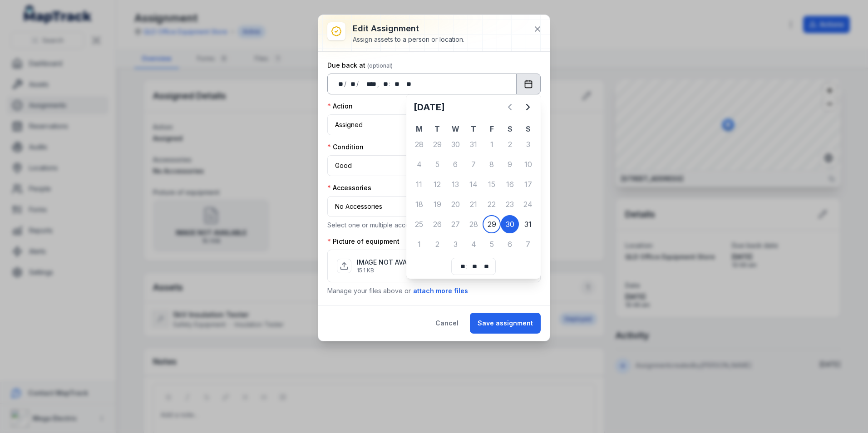 The height and width of the screenshot is (433, 868). I want to click on div: 11, so click(419, 184).